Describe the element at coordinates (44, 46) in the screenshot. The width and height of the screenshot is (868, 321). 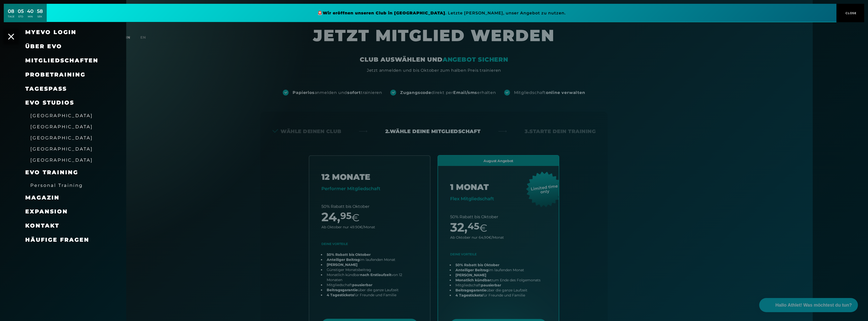
I see `span: Über EVO` at that location.